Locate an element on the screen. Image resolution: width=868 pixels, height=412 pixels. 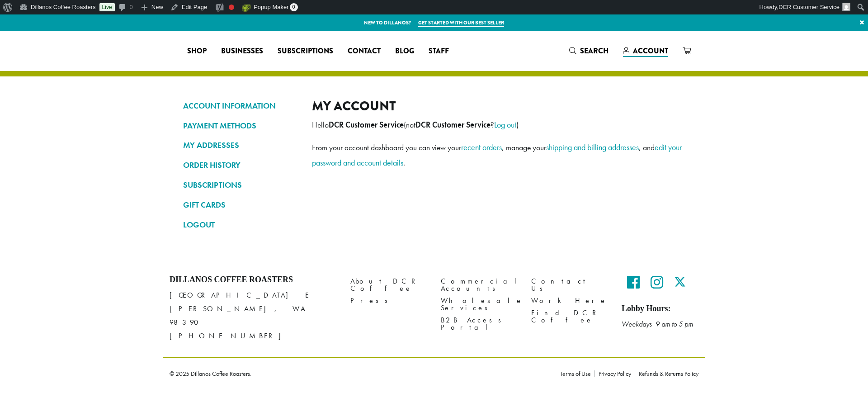
span: Search is located at coordinates (594, 51).